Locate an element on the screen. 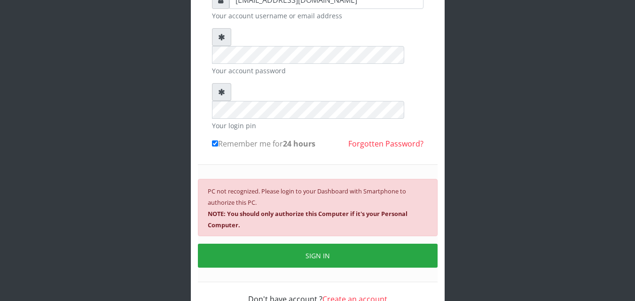 The height and width of the screenshot is (301, 635). button: SIGN IN is located at coordinates (318, 256).